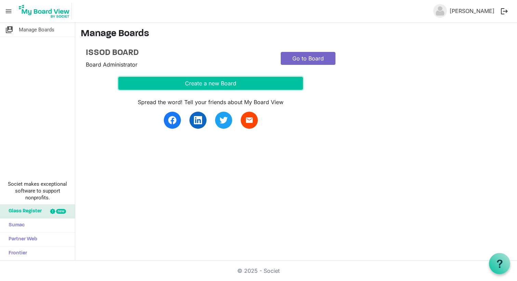 The height and width of the screenshot is (281, 517). I want to click on span: Societ makes exceptional software to support nonprofits., so click(37, 191).